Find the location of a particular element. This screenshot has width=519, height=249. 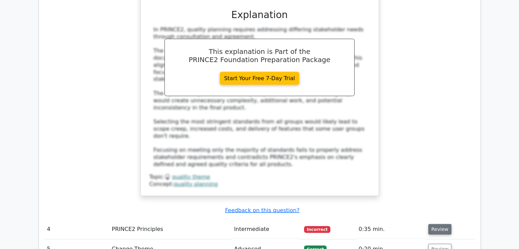

div: Topic: is located at coordinates (260, 177).